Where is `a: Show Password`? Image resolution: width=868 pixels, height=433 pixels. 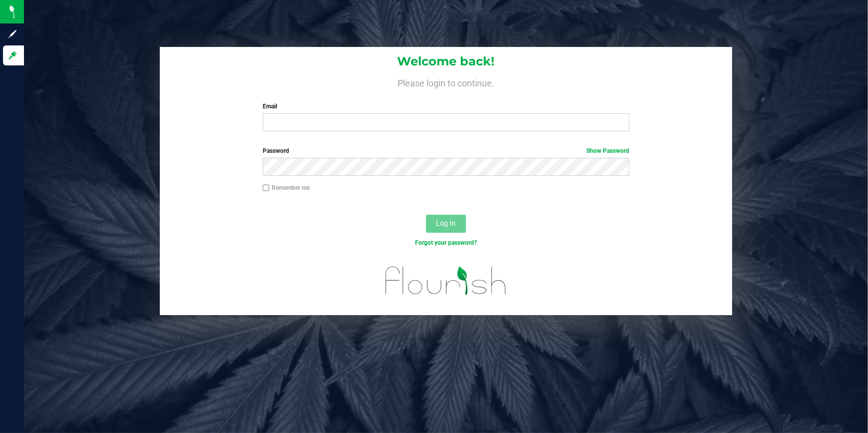
a: Show Password is located at coordinates (608, 151).